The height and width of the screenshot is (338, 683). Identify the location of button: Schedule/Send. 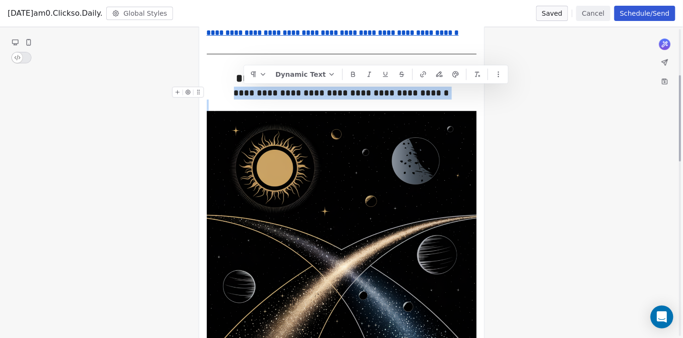
(645, 13).